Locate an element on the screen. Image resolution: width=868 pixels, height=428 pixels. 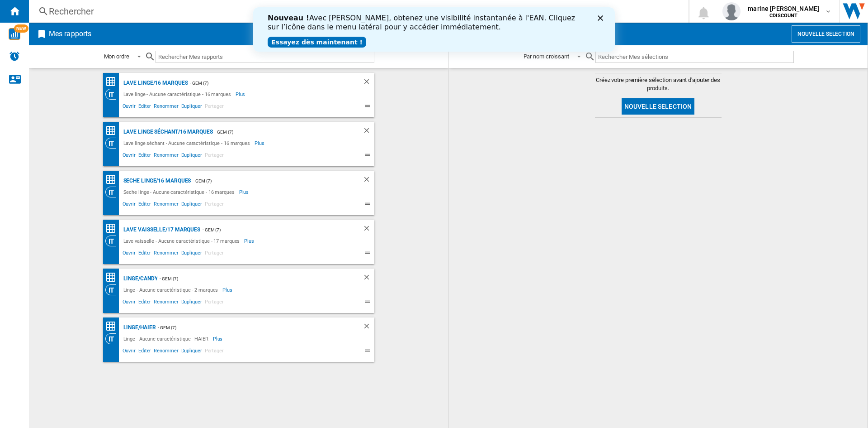
div: Linge - Aucune caractéristique - HAIER is located at coordinates (167, 338).